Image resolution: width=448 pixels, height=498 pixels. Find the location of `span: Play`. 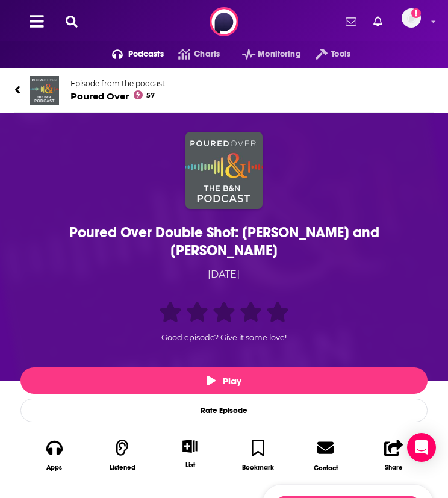

span: Play is located at coordinates (224, 380).